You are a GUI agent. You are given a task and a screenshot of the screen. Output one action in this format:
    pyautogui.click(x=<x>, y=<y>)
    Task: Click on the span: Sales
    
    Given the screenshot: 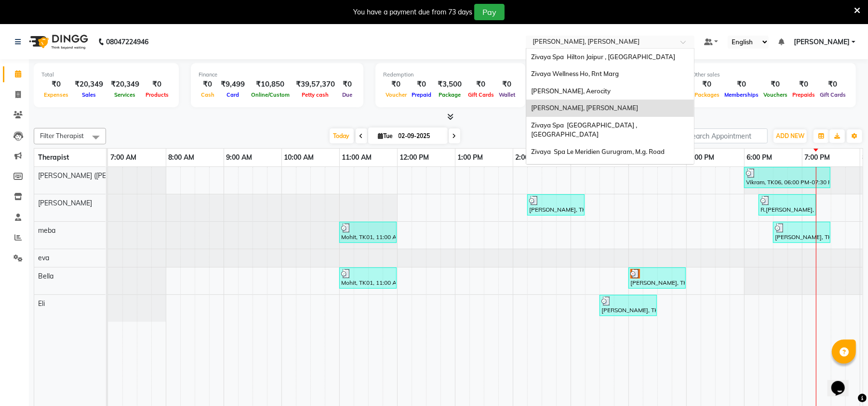 What is the action you would take?
    pyautogui.click(x=89, y=95)
    